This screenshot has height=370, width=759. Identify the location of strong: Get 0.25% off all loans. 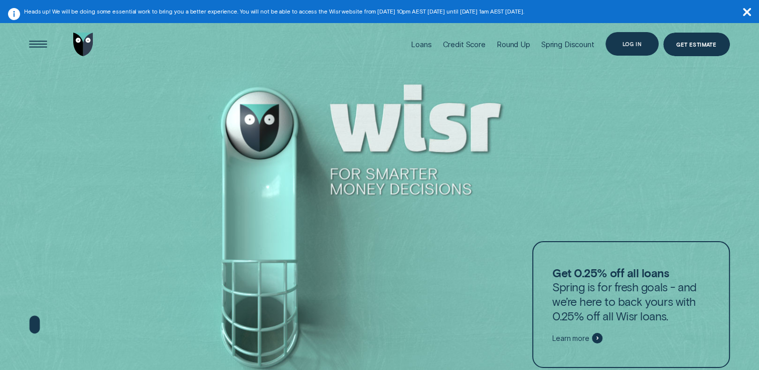
(610, 273).